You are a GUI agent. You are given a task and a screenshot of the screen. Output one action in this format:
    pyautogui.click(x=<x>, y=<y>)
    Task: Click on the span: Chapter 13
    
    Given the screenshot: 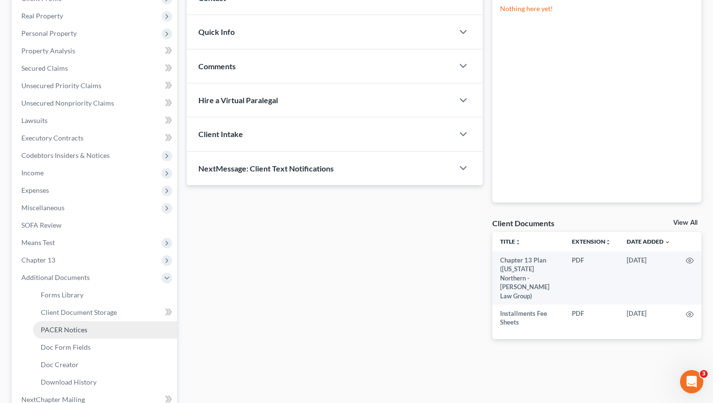 What is the action you would take?
    pyautogui.click(x=38, y=260)
    